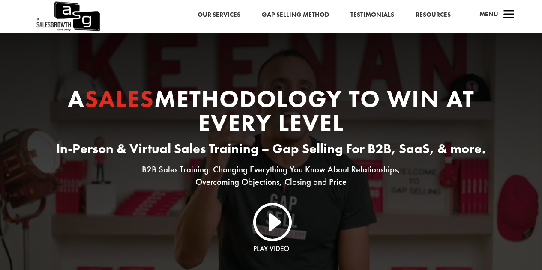  Describe the element at coordinates (120, 99) in the screenshot. I see `span: Sales` at that location.